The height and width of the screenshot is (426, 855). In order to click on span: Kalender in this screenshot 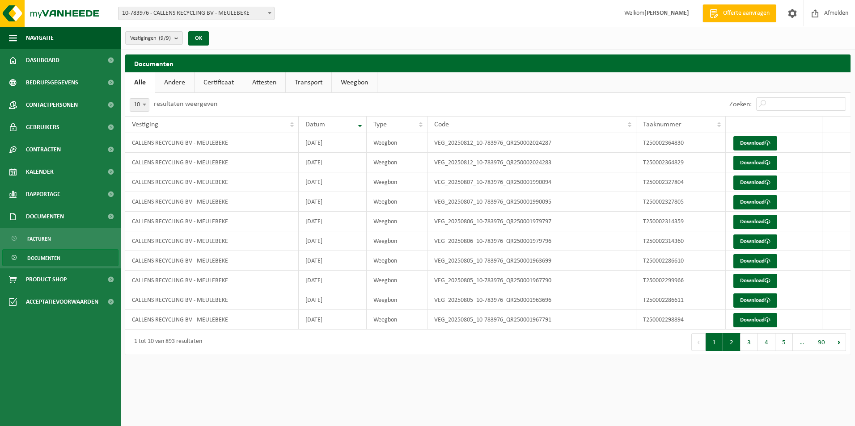, I will do `click(40, 172)`.